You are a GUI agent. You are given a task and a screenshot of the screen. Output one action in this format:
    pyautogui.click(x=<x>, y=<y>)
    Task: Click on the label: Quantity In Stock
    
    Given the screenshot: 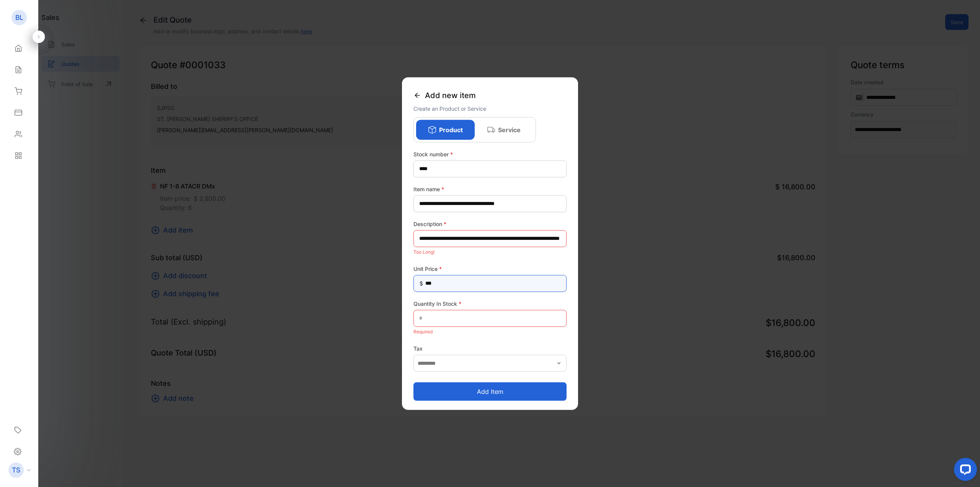 What is the action you would take?
    pyautogui.click(x=490, y=303)
    